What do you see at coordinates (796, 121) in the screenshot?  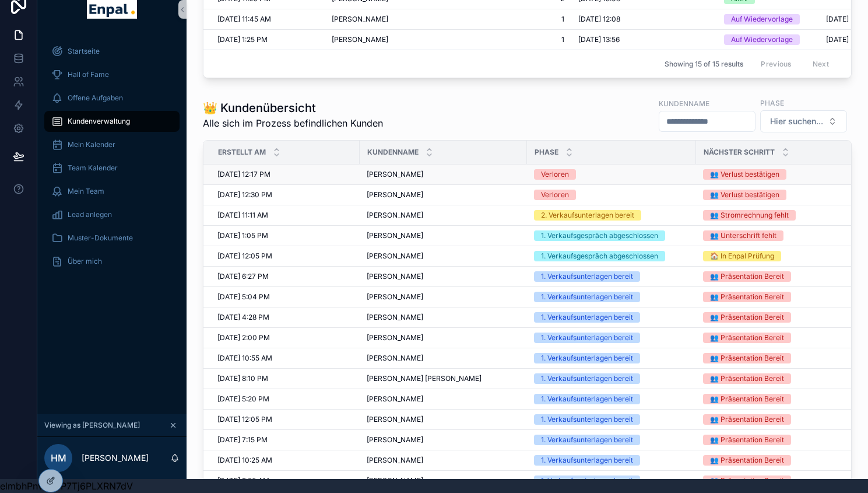 I see `span: Hier suchen...` at bounding box center [796, 121].